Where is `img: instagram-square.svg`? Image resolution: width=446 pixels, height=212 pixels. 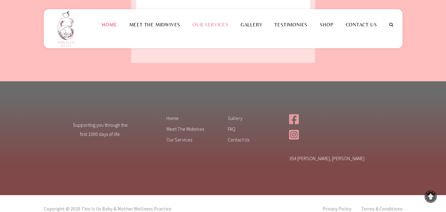 img: instagram-square.svg is located at coordinates (294, 135).